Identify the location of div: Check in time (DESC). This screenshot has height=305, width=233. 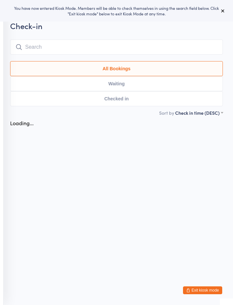
(199, 113).